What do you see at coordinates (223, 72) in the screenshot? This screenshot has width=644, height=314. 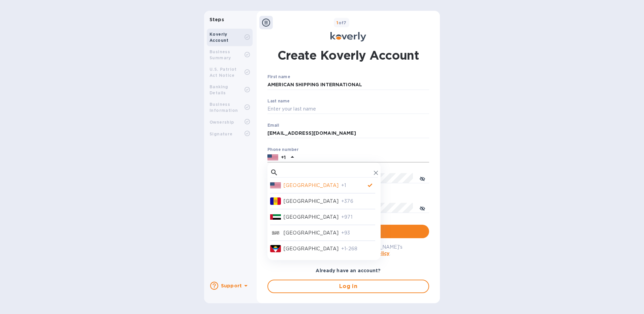 I see `b: U.S. Patriot Act Notice` at bounding box center [223, 72].